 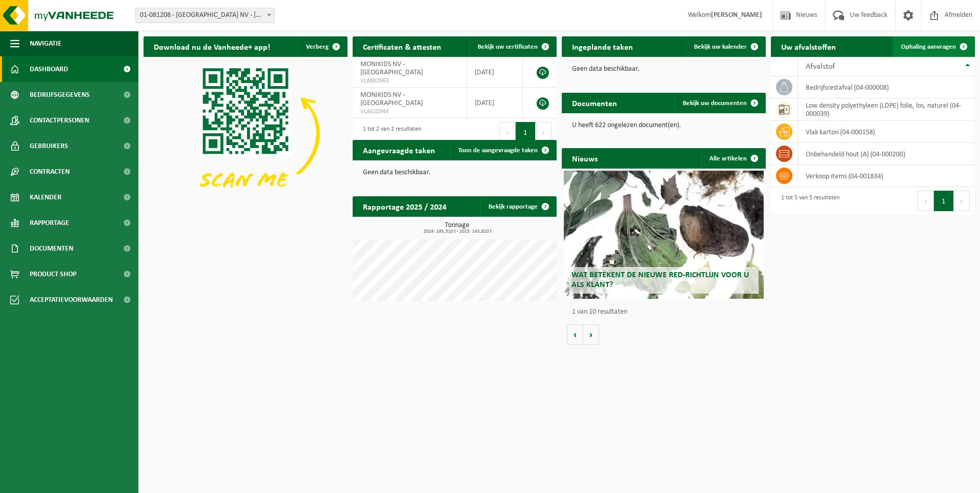 What do you see at coordinates (733, 159) in the screenshot?
I see `a: Alle artikelen` at bounding box center [733, 159].